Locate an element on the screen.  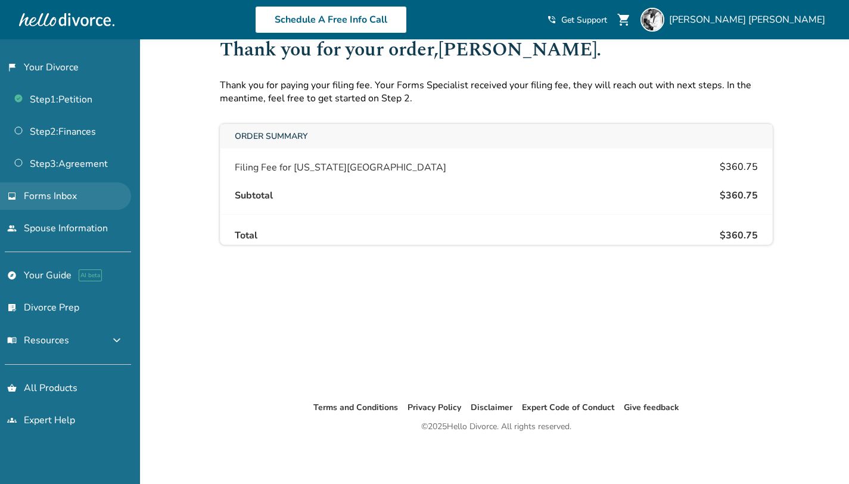
img: Rahj Watson is located at coordinates (653, 20).